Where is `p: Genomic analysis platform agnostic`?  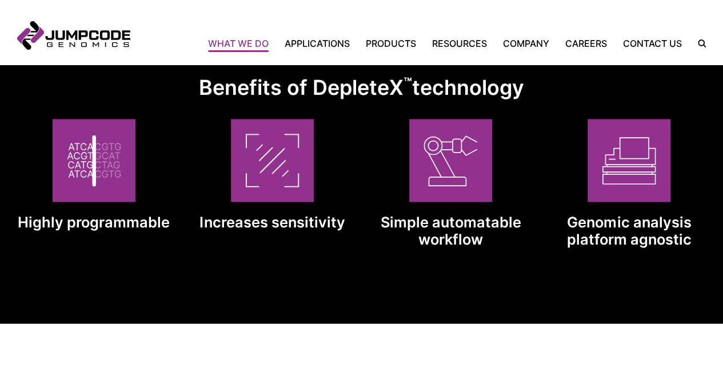 p: Genomic analysis platform agnostic is located at coordinates (629, 230).